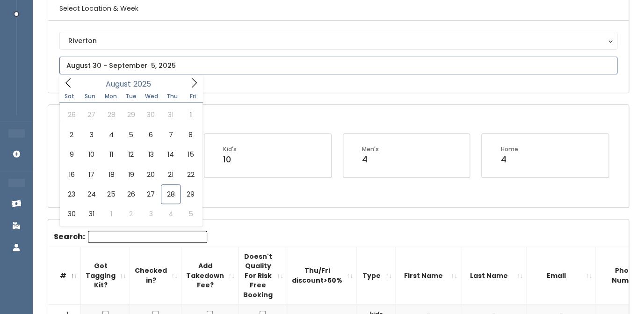 Image resolution: width=644 pixels, height=314 pixels. What do you see at coordinates (230, 149) in the screenshot?
I see `div: Kid's` at bounding box center [230, 149].